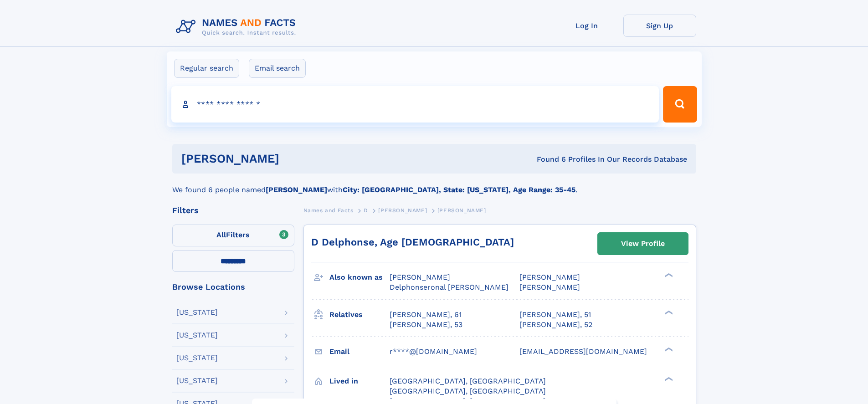 This screenshot has height=404, width=868. I want to click on div: We found 6 people named with ., so click(434, 184).